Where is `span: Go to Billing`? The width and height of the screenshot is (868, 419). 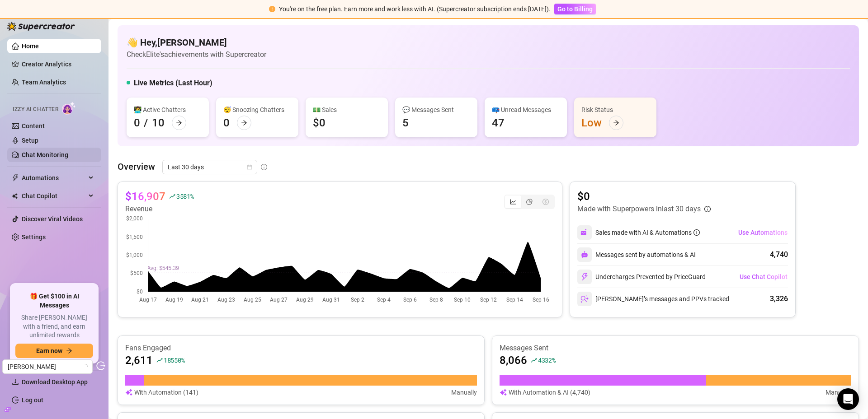 span: Go to Billing is located at coordinates (575, 9).